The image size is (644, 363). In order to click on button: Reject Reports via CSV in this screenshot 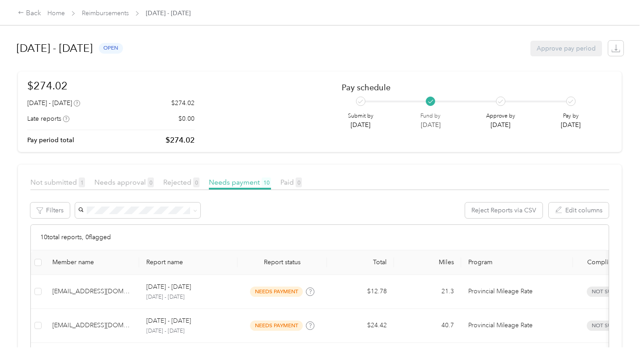, I will do `click(503, 210)`.